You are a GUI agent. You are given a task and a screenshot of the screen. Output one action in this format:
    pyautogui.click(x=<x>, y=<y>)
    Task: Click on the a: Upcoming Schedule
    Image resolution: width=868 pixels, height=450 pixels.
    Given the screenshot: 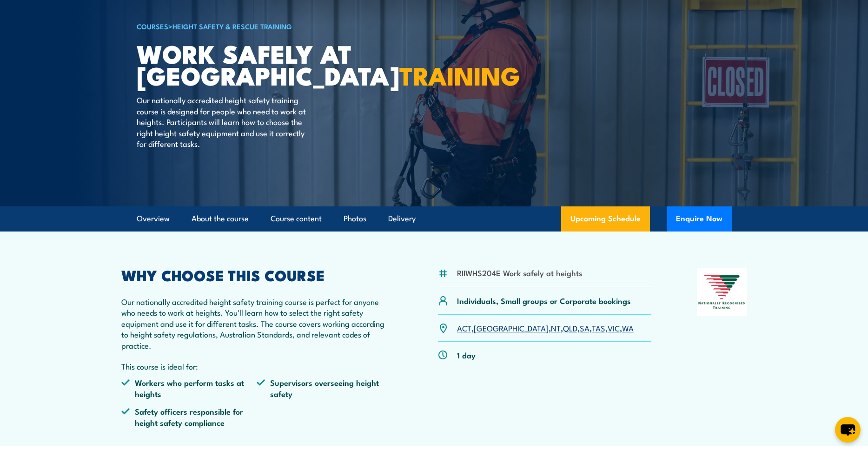 What is the action you would take?
    pyautogui.click(x=605, y=219)
    